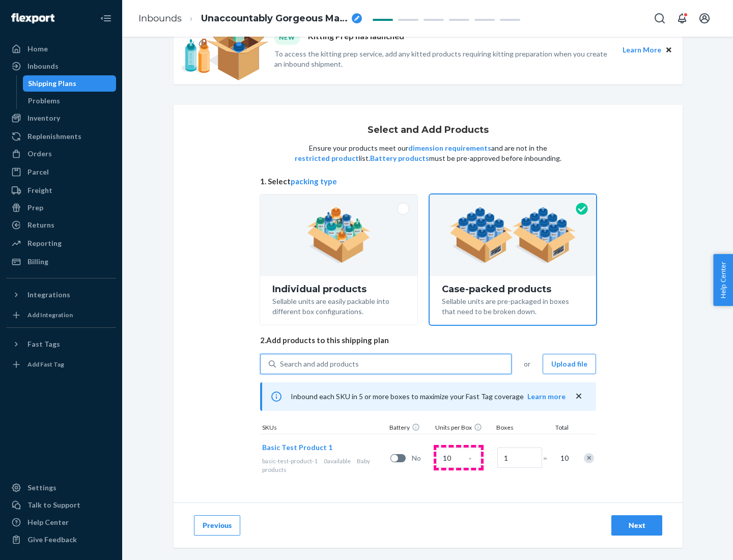 The height and width of the screenshot is (560, 733). I want to click on a: Inventory, so click(61, 118).